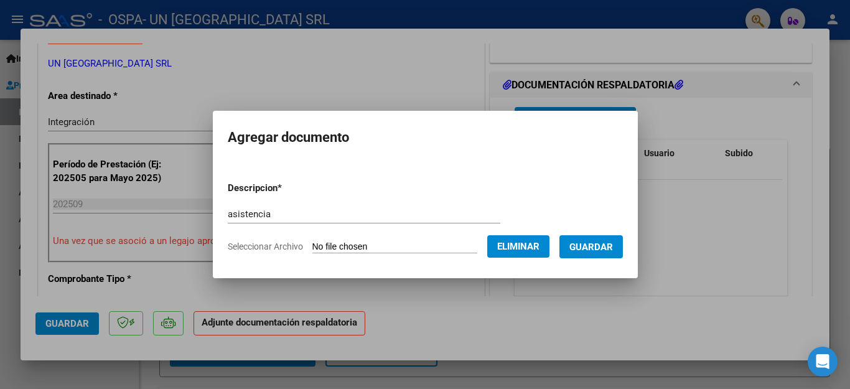  What do you see at coordinates (518, 246) in the screenshot?
I see `span: Eliminar` at bounding box center [518, 246].